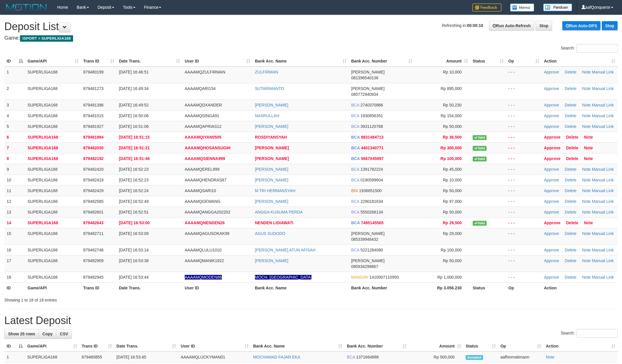 Image resolution: width=622 pixels, height=364 pixels. What do you see at coordinates (203, 277) in the screenshot?
I see `span: Nama rekening ada tanda titik/strip, harap diedit` at bounding box center [203, 277].